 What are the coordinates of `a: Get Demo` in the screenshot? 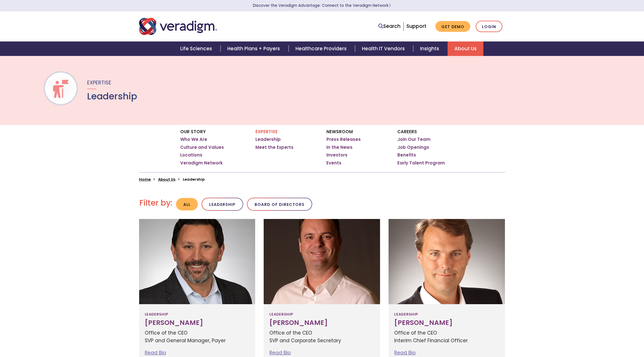 It's located at (453, 26).